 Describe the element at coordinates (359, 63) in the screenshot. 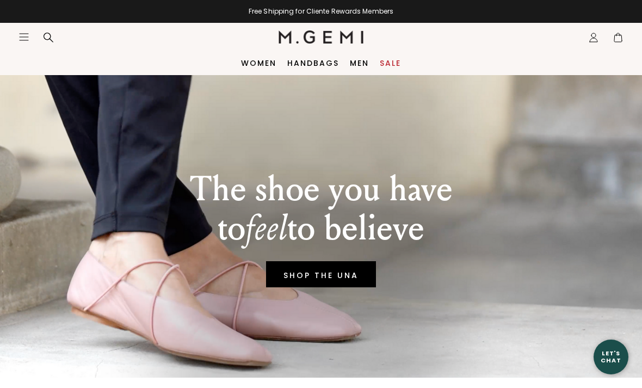

I see `a: Men` at that location.